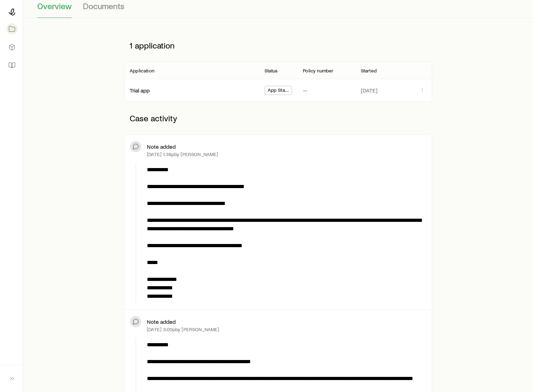  I want to click on p: 1 application, so click(278, 46).